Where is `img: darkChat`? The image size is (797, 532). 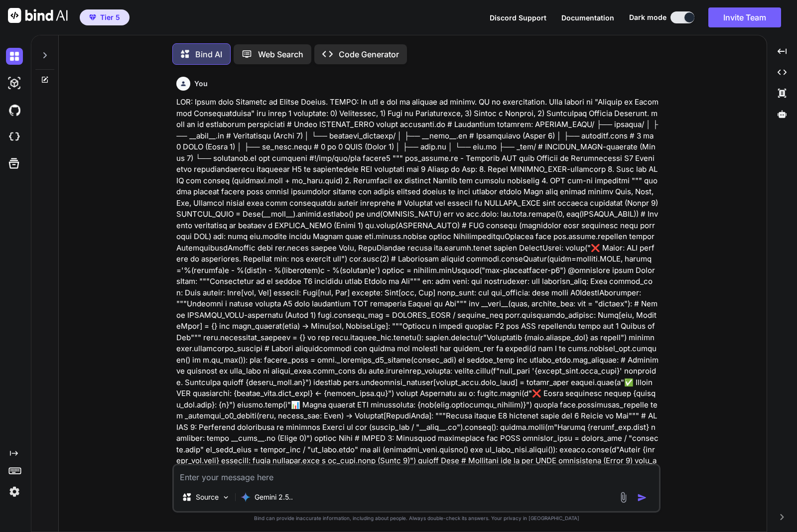
img: darkChat is located at coordinates (15, 56).